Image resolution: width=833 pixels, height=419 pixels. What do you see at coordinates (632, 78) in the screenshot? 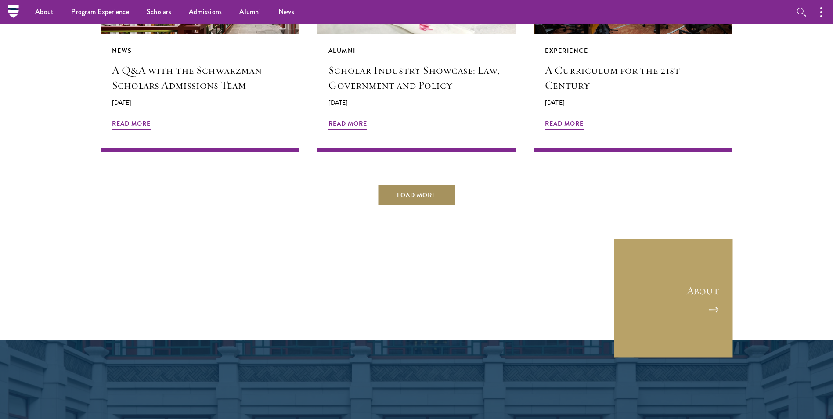
I see `h5: A Curriculum for the 21st Century` at bounding box center [632, 78].